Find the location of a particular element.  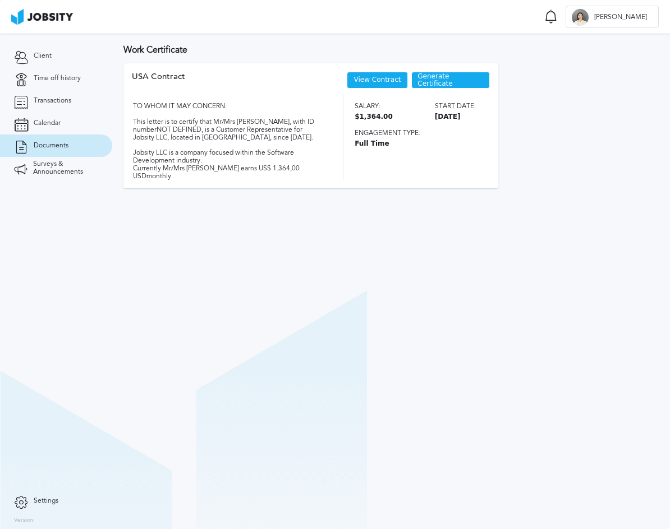

div: M is located at coordinates (580, 17).